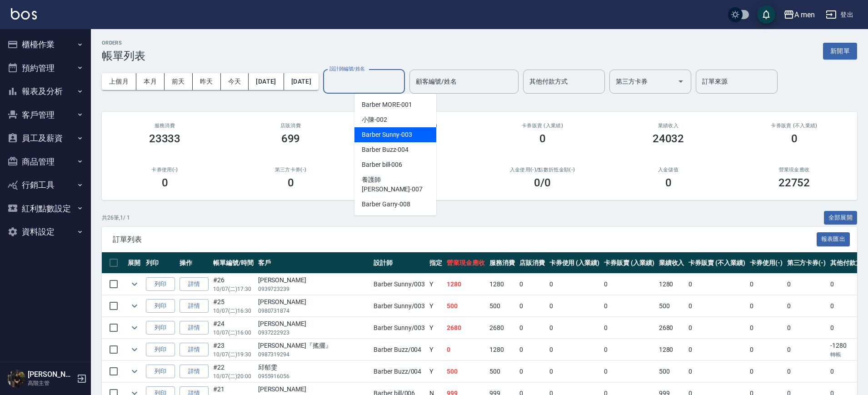 This screenshot has width=868, height=395. What do you see at coordinates (24, 13) in the screenshot?
I see `img: Logo` at bounding box center [24, 13].